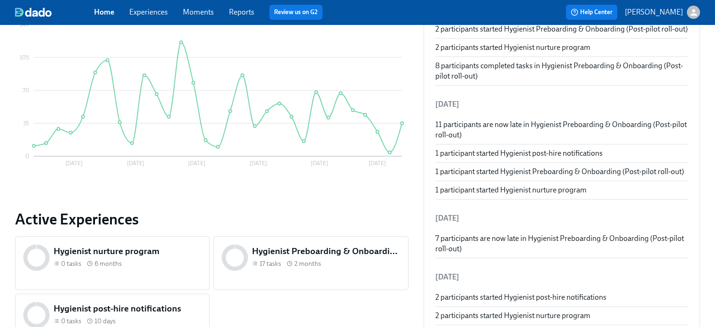  Describe the element at coordinates (26, 90) in the screenshot. I see `tspan: 70` at that location.